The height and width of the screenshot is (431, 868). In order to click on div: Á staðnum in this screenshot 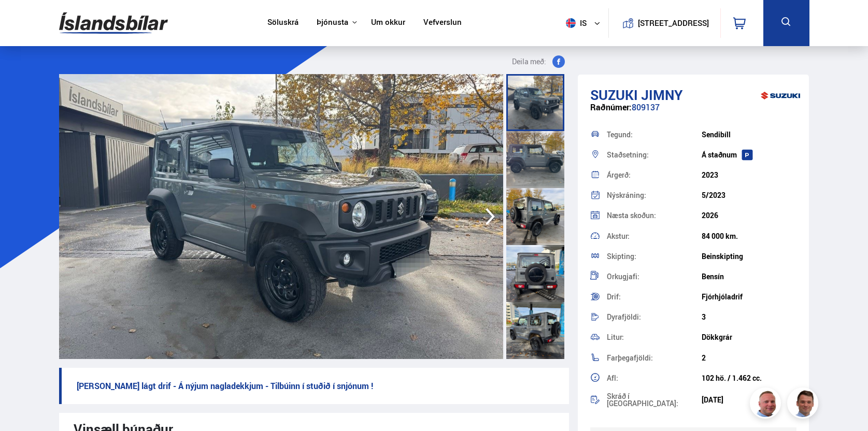, I will do `click(749, 155)`.